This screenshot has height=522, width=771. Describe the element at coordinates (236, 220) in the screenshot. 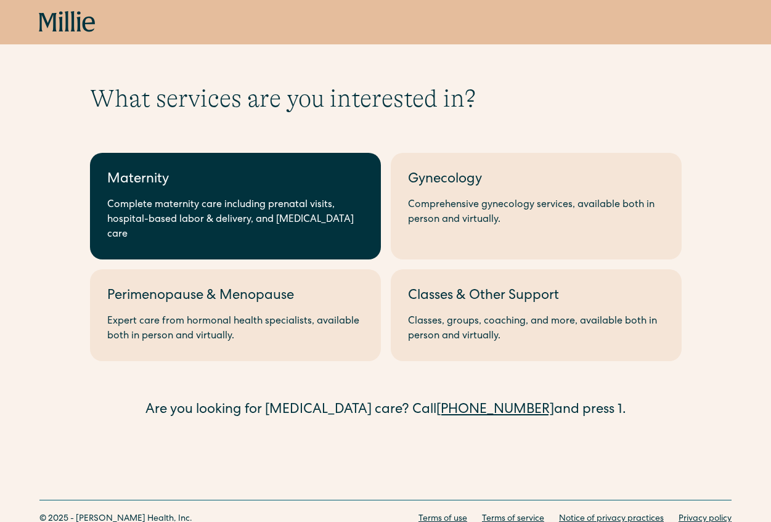

I see `div: Complete maternity care including prenatal visits, hospital-based labor & delivery, and [MEDICAL_...` at that location.